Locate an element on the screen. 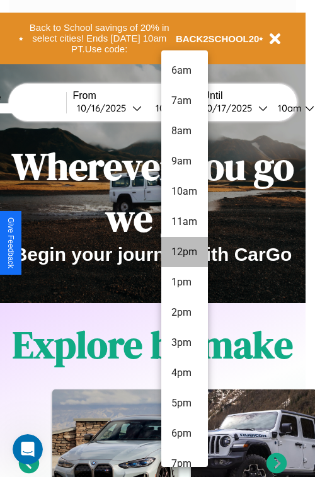 The image size is (315, 477). li: 6pm is located at coordinates (185, 434).